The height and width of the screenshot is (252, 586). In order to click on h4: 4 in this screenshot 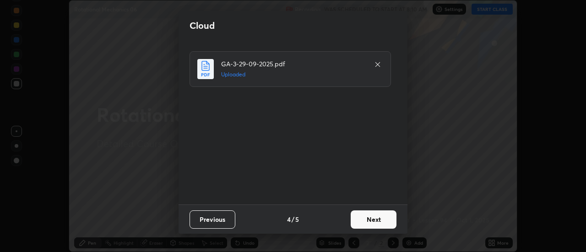, I will do `click(289, 219)`.